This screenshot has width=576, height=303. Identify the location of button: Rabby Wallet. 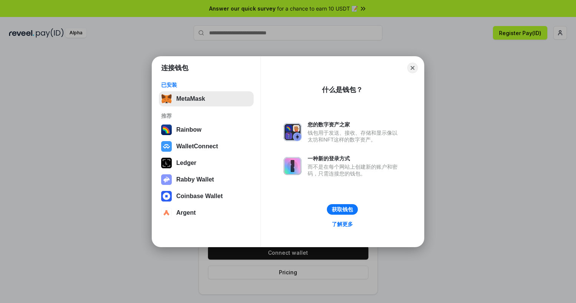
(206, 180).